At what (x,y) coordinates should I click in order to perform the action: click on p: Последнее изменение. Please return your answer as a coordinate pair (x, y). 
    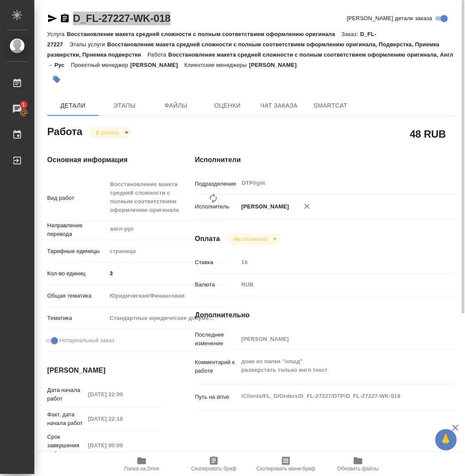
    Looking at the image, I should click on (216, 339).